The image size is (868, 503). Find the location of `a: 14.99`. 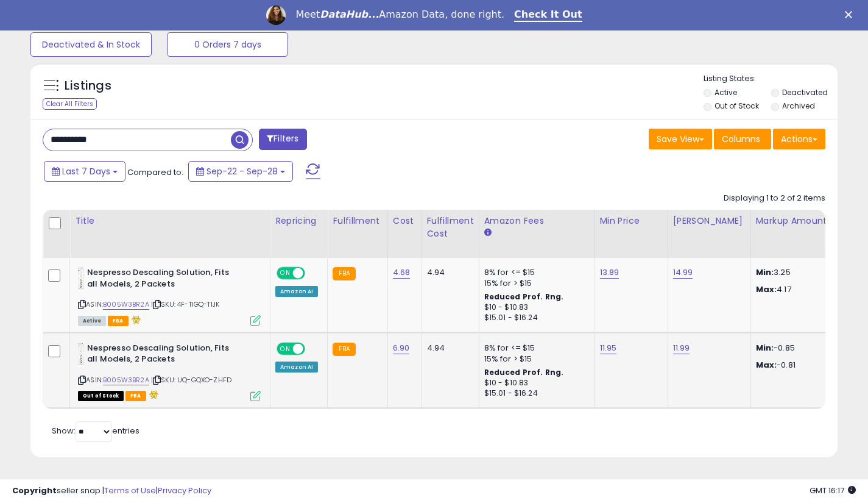

a: 14.99 is located at coordinates (683, 272).